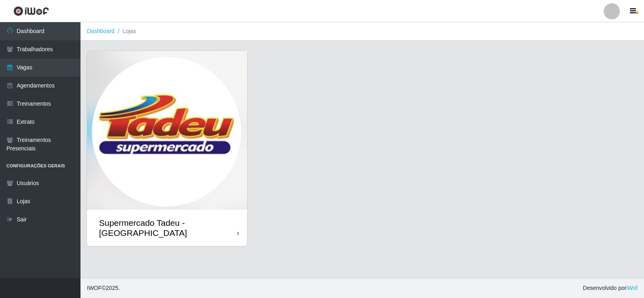 Image resolution: width=644 pixels, height=298 pixels. I want to click on img: CoreUI Logo, so click(31, 11).